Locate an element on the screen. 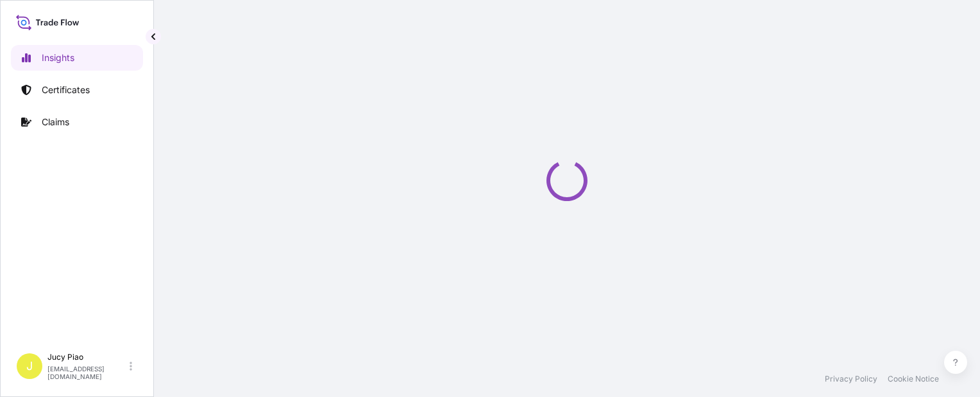  a: Insights is located at coordinates (77, 58).